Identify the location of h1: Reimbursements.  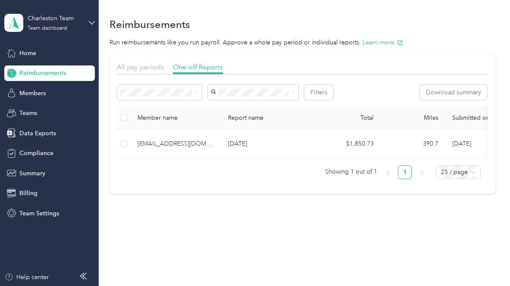
(150, 24).